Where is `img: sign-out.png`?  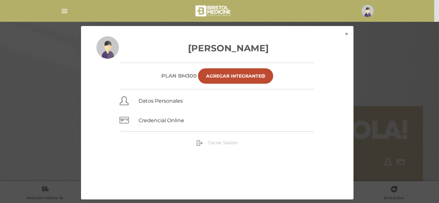 img: sign-out.png is located at coordinates (199, 143).